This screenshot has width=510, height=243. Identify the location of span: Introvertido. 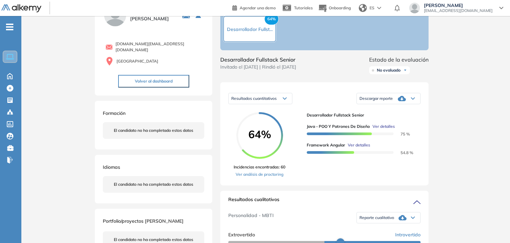
(408, 235).